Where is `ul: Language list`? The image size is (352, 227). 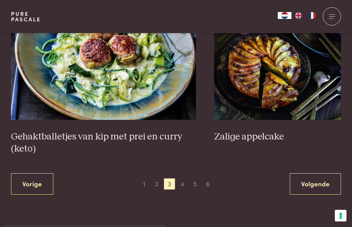
ul: Language list is located at coordinates (305, 15).